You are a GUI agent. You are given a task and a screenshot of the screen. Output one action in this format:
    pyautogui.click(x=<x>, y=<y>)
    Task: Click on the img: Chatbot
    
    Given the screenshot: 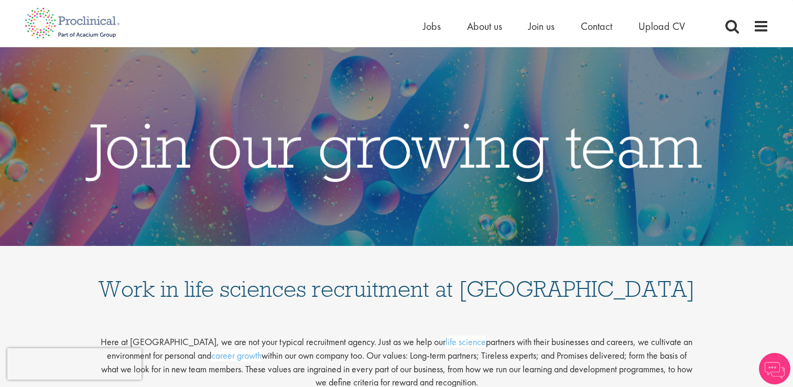 What is the action you would take?
    pyautogui.click(x=774, y=368)
    